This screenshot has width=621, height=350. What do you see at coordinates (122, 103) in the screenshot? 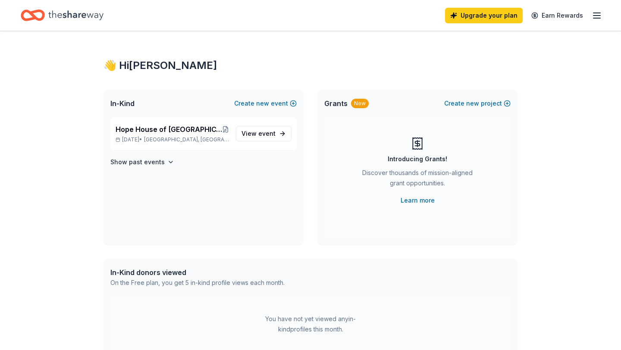
I see `span: In-Kind` at bounding box center [122, 103].